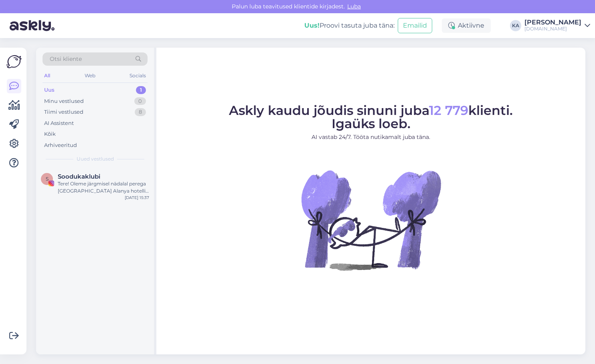 Image resolution: width=595 pixels, height=364 pixels. What do you see at coordinates (64, 101) in the screenshot?
I see `div: Minu vestlused` at bounding box center [64, 101].